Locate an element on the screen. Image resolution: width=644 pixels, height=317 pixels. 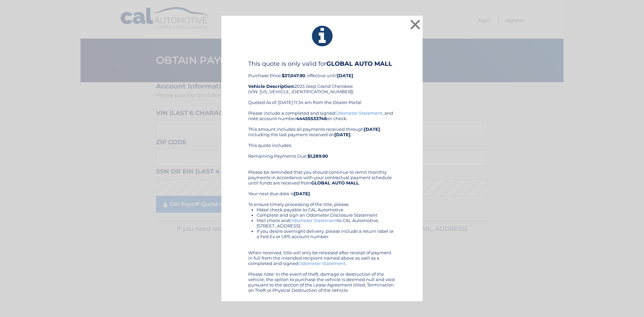
b: $37,047.90 is located at coordinates (293, 76).